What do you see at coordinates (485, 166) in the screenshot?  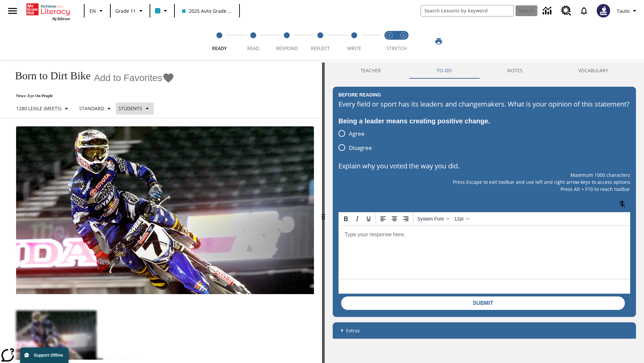 I see `p: Explain why you voted the way you did.` at bounding box center [485, 166].